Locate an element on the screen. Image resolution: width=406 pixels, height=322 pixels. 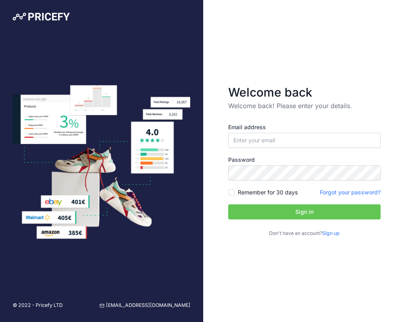
h3: Welcome back is located at coordinates (304, 92).